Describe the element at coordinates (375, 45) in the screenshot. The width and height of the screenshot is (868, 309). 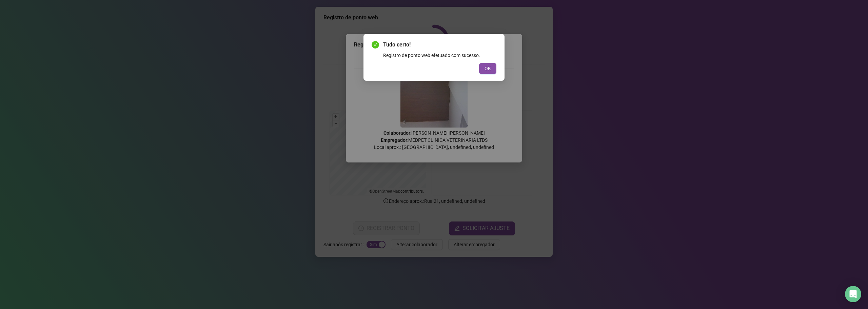
I see `span: check-circle` at that location.